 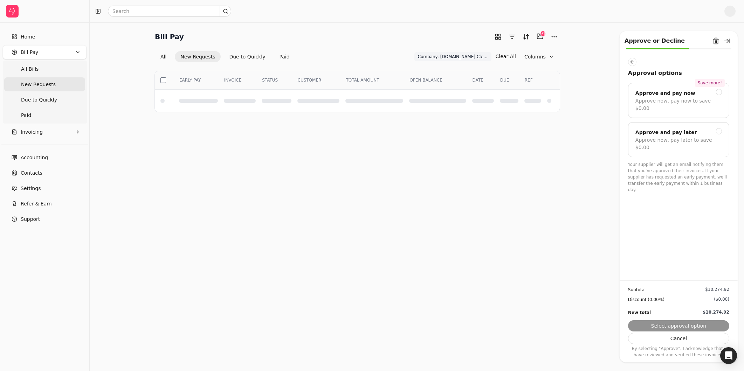 What do you see at coordinates (270, 80) in the screenshot?
I see `span: STATUS` at bounding box center [270, 80].